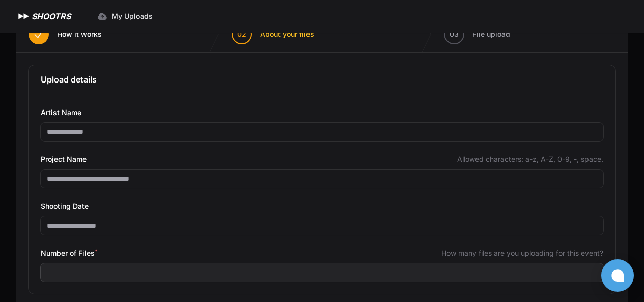 Image resolution: width=644 pixels, height=302 pixels. I want to click on h1: SHOOTRS, so click(51, 16).